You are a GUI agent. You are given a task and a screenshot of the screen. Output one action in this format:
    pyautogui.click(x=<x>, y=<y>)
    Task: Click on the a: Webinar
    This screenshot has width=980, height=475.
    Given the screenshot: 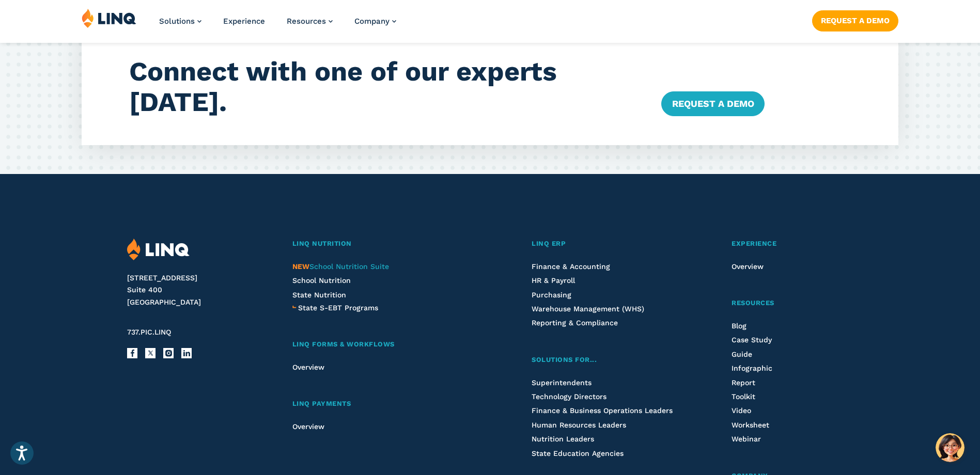 What is the action you would take?
    pyautogui.click(x=746, y=440)
    